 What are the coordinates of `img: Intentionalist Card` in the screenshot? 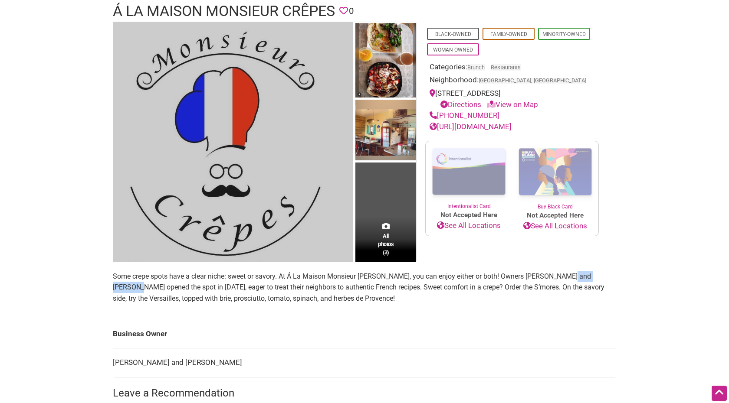 It's located at (468, 172).